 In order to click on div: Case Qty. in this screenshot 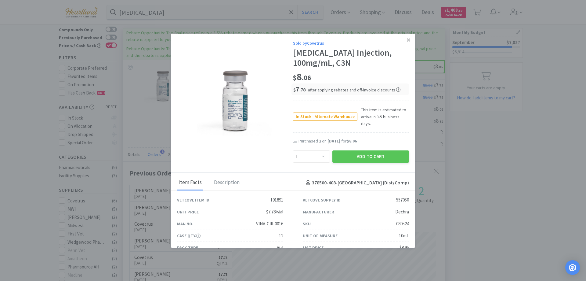, I will do `click(189, 235)`.